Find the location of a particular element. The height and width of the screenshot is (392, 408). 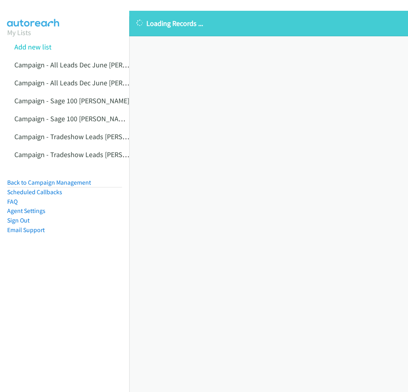

a: FAQ is located at coordinates (12, 201).